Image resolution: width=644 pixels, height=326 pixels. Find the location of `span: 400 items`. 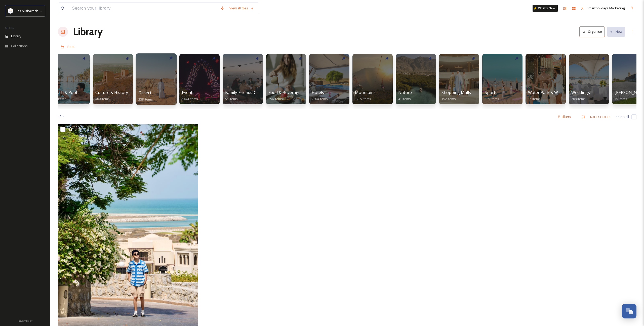

span: 400 items is located at coordinates (103, 99).